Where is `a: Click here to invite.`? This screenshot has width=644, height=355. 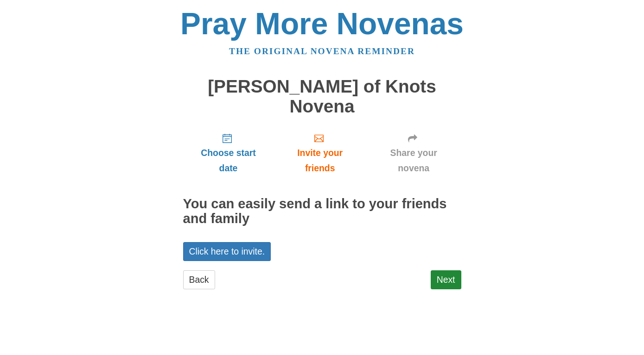
a: Click here to invite. is located at coordinates (227, 251).